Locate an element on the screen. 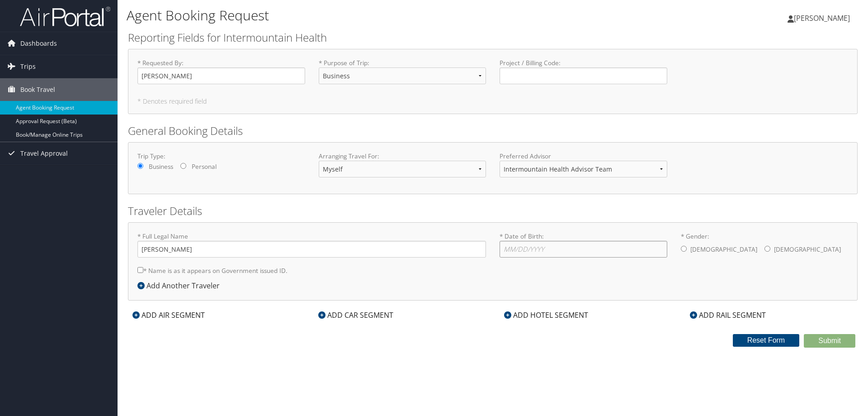 The image size is (868, 416). div: Add Another Traveler is located at coordinates (181, 285).